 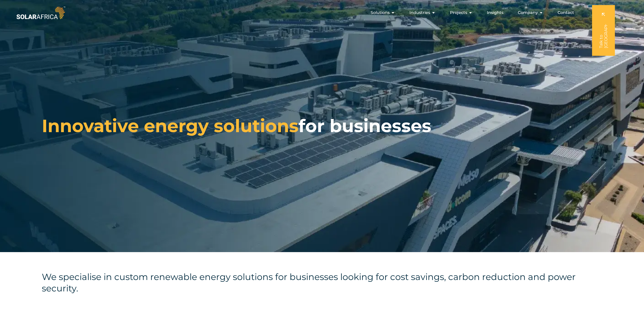 What do you see at coordinates (566, 13) in the screenshot?
I see `a: Contact` at bounding box center [566, 13].